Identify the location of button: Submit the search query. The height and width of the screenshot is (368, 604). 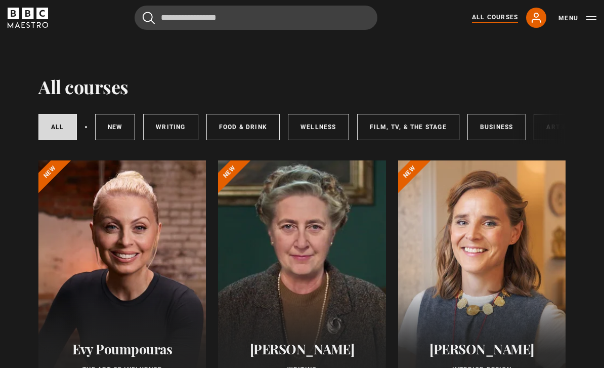
(149, 18).